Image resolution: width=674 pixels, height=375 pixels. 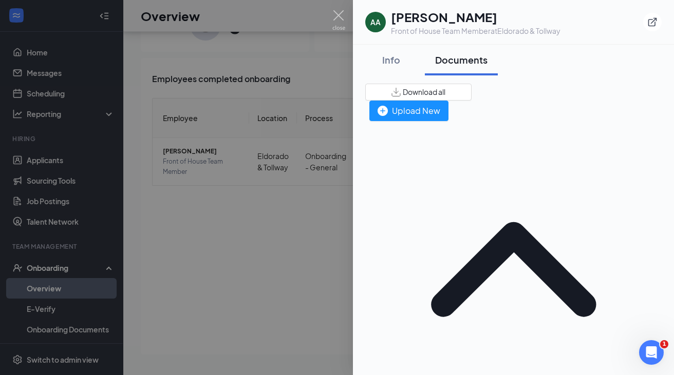 What do you see at coordinates (652, 22) in the screenshot?
I see `svg: ExternalLink` at bounding box center [652, 22].